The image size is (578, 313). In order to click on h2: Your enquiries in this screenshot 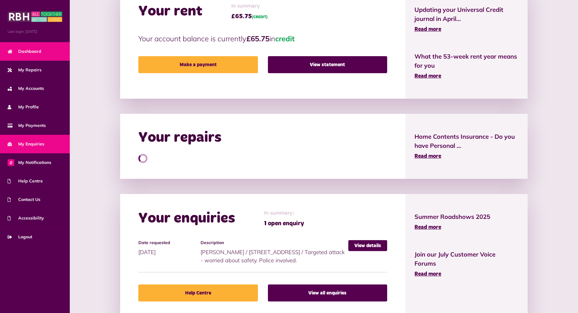, I will do `click(186, 218)`.